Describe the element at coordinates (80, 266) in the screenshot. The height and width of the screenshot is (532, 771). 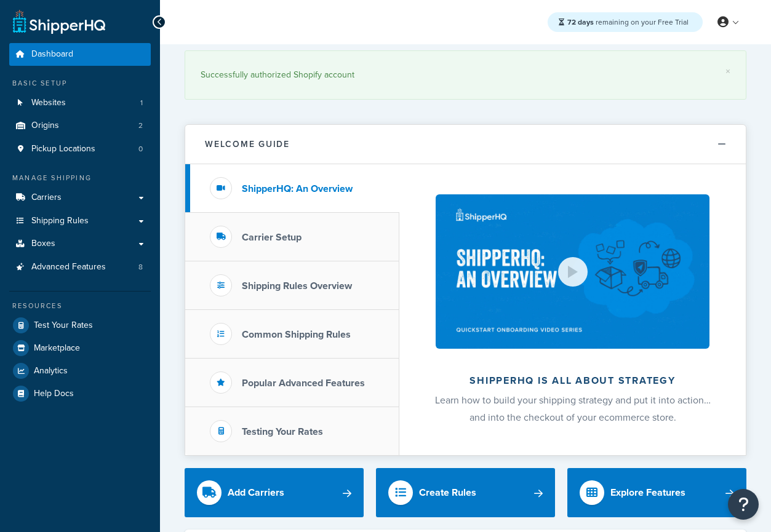
I see `a: Advanced Features8` at that location.